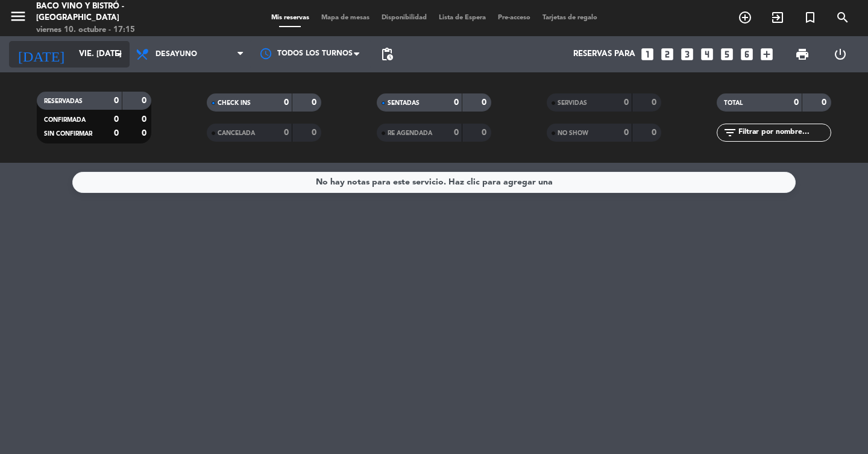 Image resolution: width=868 pixels, height=454 pixels. Describe the element at coordinates (290, 18) in the screenshot. I see `span: Mis reservas` at that location.